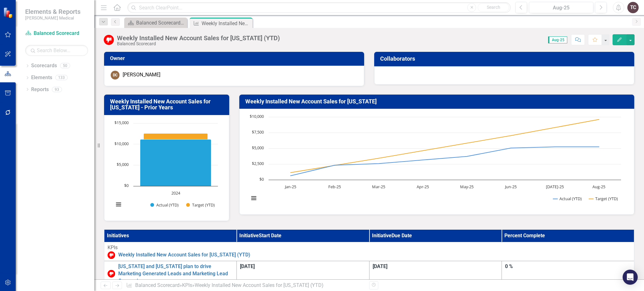 Image resolution: width=644 pixels, height=291 pixels. What do you see at coordinates (568, 267) in the screenshot?
I see `div: 0 %` at bounding box center [568, 267].